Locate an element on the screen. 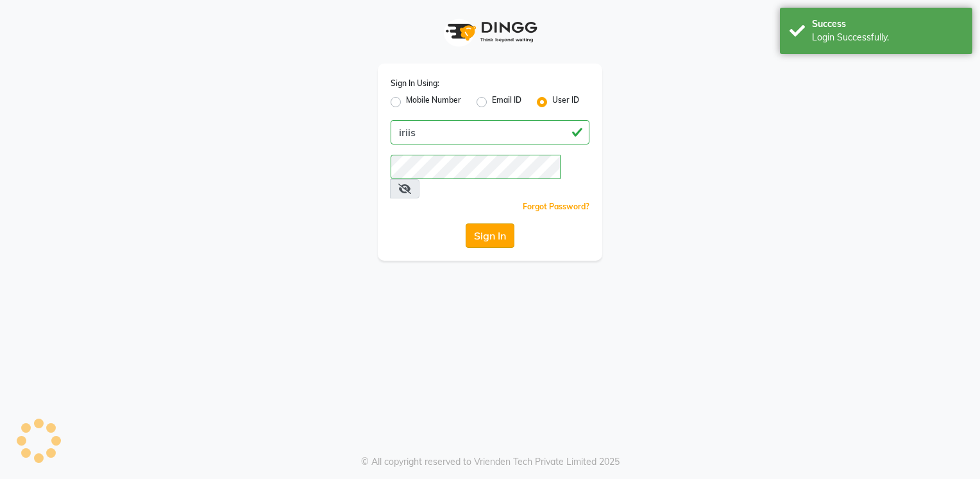 This screenshot has width=980, height=479. label: Email ID is located at coordinates (507, 102).